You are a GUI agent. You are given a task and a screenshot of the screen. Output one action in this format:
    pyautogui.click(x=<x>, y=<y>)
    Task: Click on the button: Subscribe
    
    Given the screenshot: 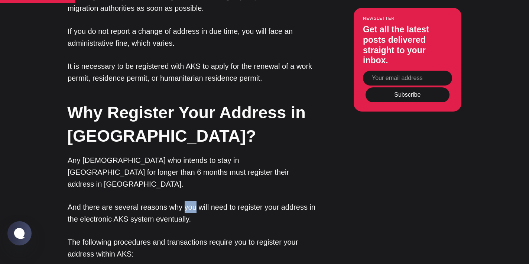 What is the action you would take?
    pyautogui.click(x=407, y=95)
    